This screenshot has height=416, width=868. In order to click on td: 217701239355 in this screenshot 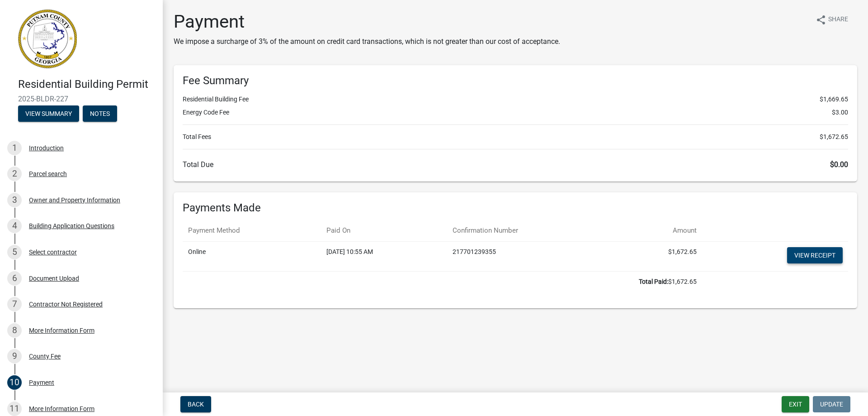, I will do `click(531, 256)`.